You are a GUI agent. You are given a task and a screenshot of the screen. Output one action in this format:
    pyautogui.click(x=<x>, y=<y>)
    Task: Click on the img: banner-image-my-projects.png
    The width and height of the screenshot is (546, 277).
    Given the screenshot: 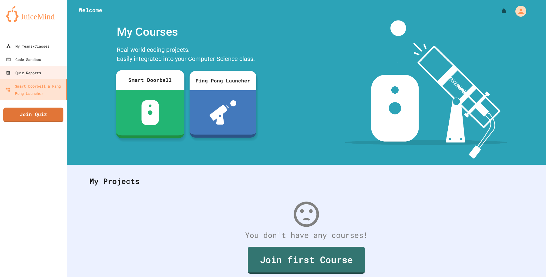 What is the action you would take?
    pyautogui.click(x=426, y=90)
    